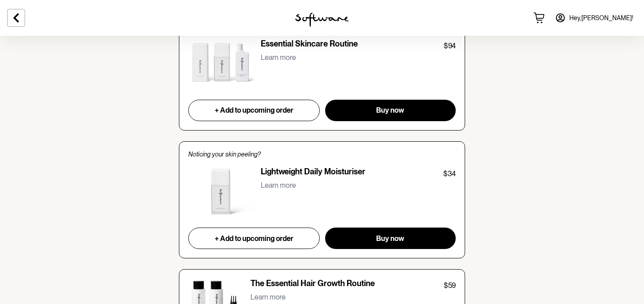 This screenshot has width=644, height=304. What do you see at coordinates (309, 45) in the screenshot?
I see `p: Essential Skincare Routine` at bounding box center [309, 45].